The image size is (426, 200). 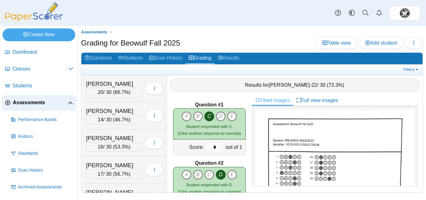 What do you see at coordinates (100, 92) in the screenshot?
I see `span: 20` at bounding box center [100, 92].